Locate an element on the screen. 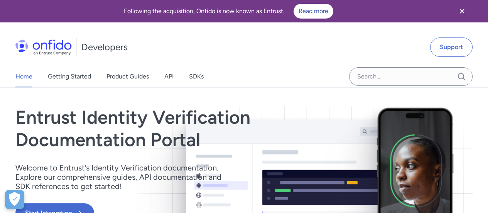 This screenshot has width=488, height=213. div: Cookie Preferences is located at coordinates (15, 199).